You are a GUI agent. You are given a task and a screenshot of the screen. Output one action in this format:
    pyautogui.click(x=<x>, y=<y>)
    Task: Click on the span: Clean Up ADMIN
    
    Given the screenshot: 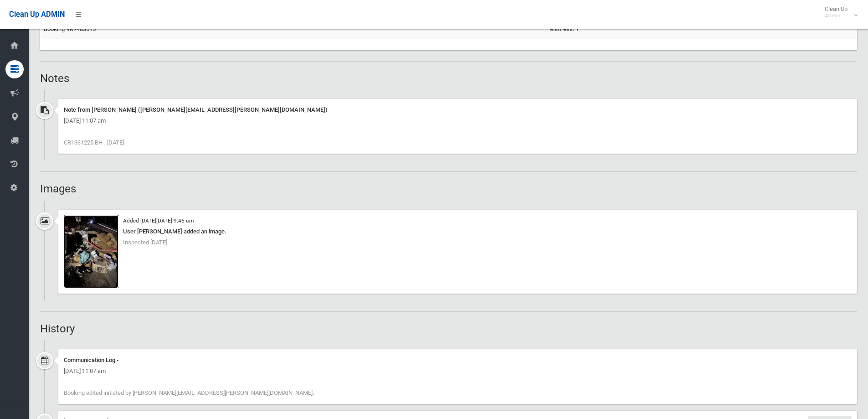 What is the action you would take?
    pyautogui.click(x=37, y=14)
    